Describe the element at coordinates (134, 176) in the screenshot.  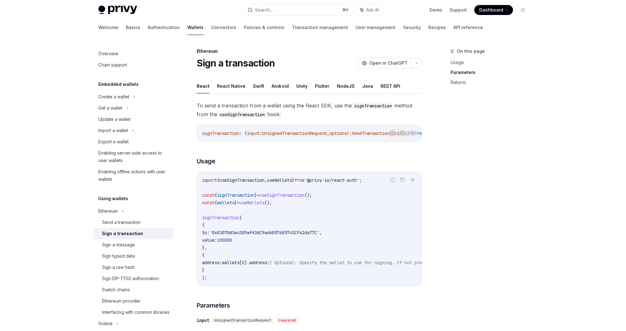
I see `div: Enabling offline actions with user wallets` at that location.